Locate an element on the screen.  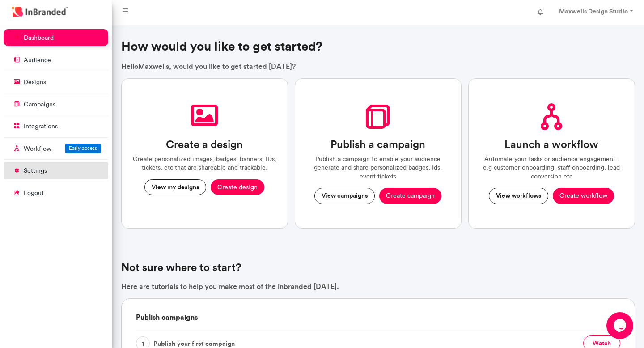
p: settings is located at coordinates (35, 171).